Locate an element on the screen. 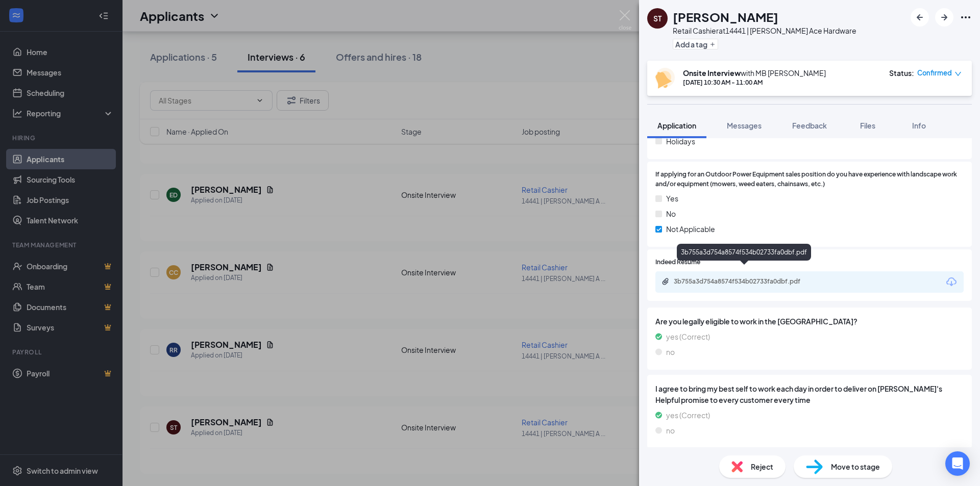  span: Indeed Resume is located at coordinates (678, 263).